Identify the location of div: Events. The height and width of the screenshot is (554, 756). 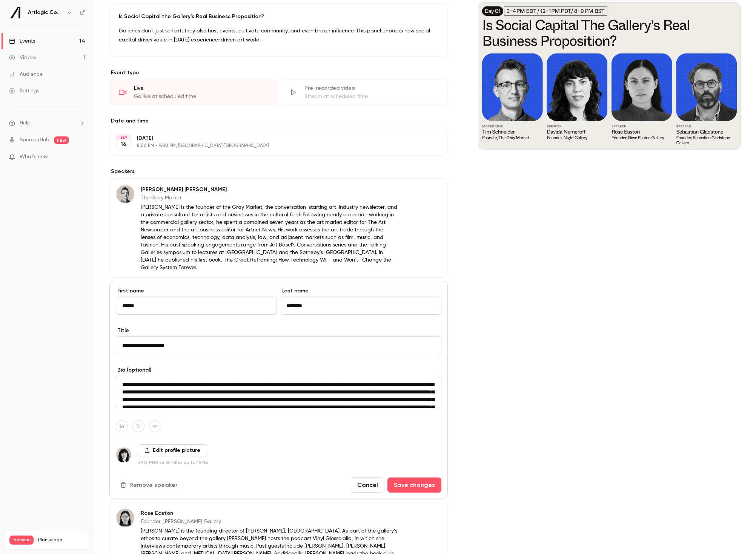
(22, 41).